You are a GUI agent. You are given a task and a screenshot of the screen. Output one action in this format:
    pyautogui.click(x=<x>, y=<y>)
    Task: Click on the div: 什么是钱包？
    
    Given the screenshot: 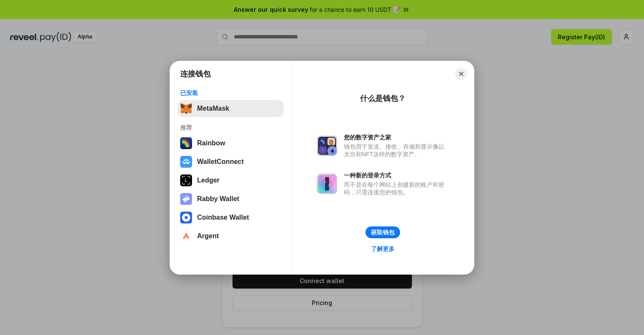 What is the action you would take?
    pyautogui.click(x=382, y=98)
    